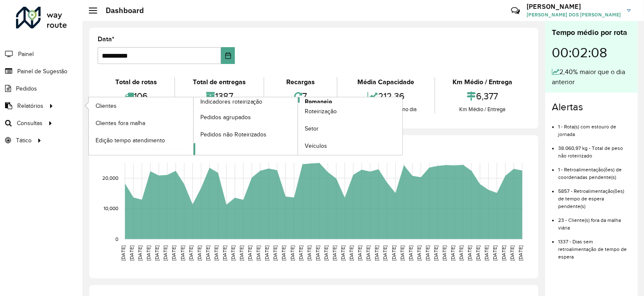 The height and width of the screenshot is (296, 644). Describe the element at coordinates (141, 123) in the screenshot. I see `a: Clientes fora malha` at that location.